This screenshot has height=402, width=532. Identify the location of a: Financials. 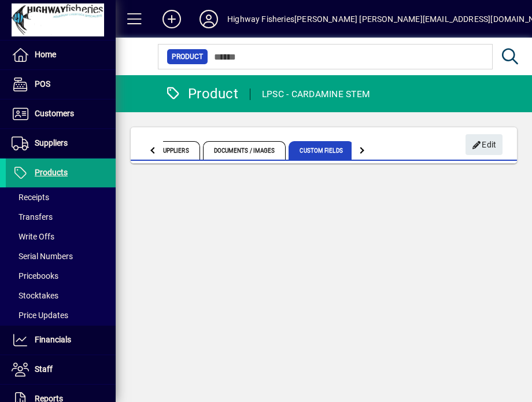
(60, 341).